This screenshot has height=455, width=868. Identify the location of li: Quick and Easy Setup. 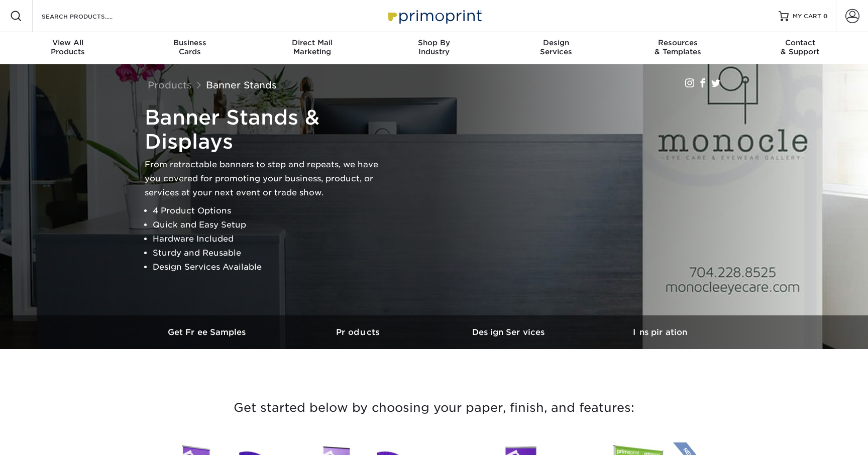
(274, 225).